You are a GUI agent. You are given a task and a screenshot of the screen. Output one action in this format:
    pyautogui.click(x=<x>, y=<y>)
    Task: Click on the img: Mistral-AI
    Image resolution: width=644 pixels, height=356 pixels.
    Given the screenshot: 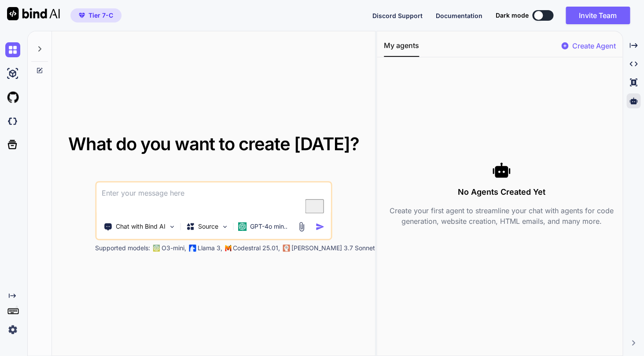 What is the action you would take?
    pyautogui.click(x=228, y=248)
    